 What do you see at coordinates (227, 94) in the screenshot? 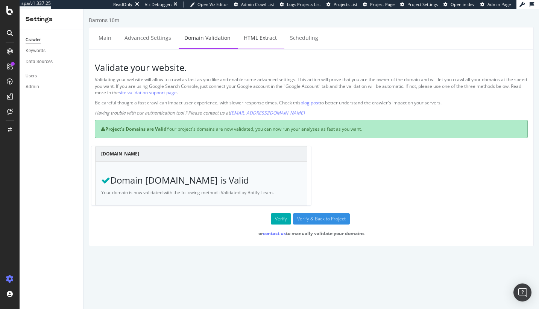
I see `p: Be careful though: a fast crawl can impact user experience, with slower response times. Check thi...` at bounding box center [227, 94].